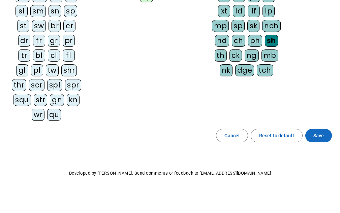  Describe the element at coordinates (221, 56) in the screenshot. I see `div: th` at that location.